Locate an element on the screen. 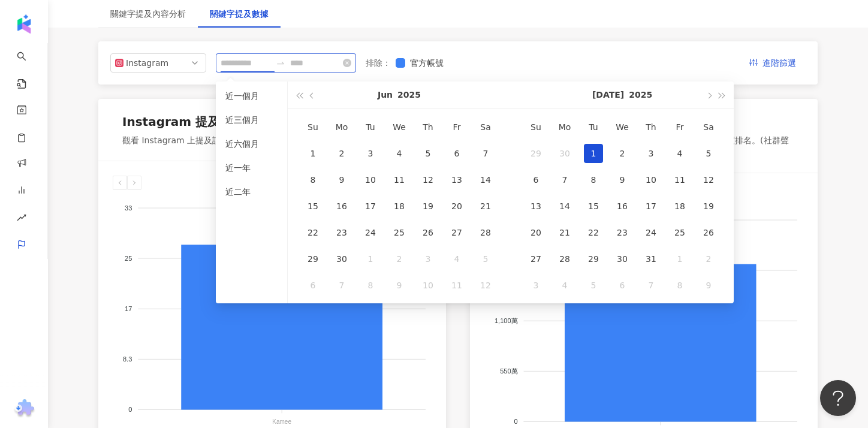 The image size is (868, 428). div: 24 is located at coordinates (371, 233).